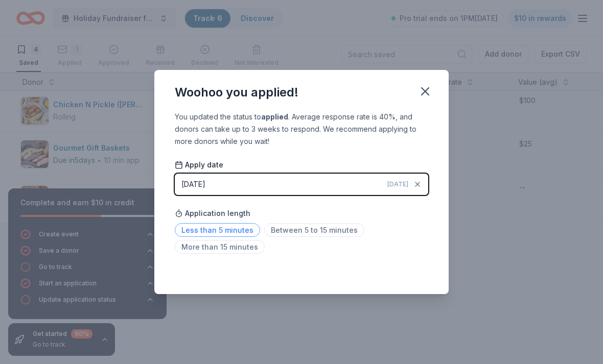 The height and width of the screenshot is (364, 603). I want to click on div: Woohoo you applied!, so click(237, 93).